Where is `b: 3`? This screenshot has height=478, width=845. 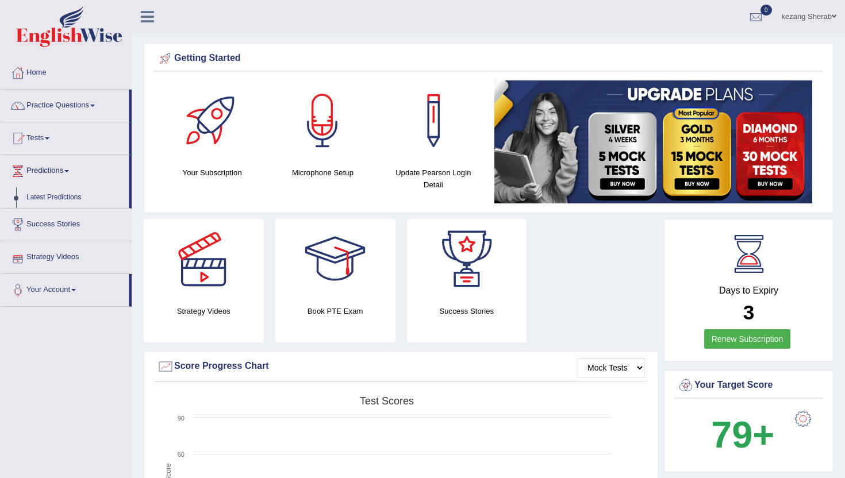 b: 3 is located at coordinates (748, 312).